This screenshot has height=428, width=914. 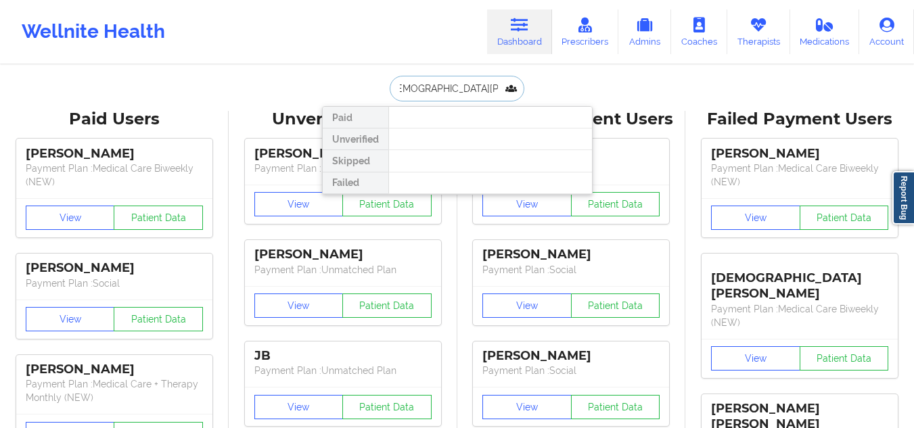 What do you see at coordinates (520, 32) in the screenshot?
I see `a: Dashboard` at bounding box center [520, 32].